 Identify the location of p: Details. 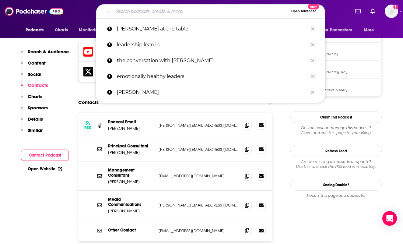
(35, 119).